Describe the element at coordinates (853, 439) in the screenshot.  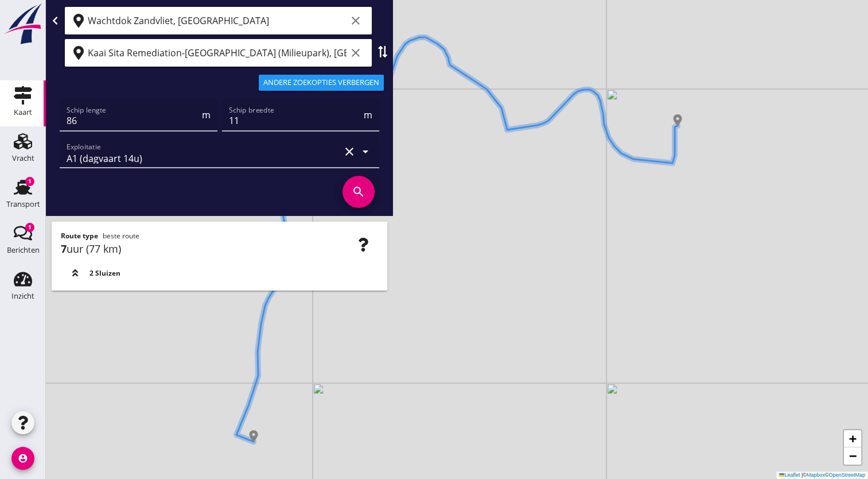
I see `a: Zoom in` at that location.